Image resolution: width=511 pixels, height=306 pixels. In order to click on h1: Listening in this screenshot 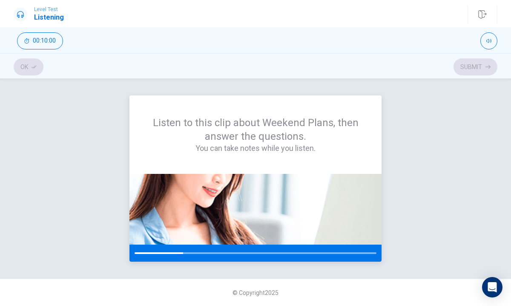, I will do `click(49, 17)`.